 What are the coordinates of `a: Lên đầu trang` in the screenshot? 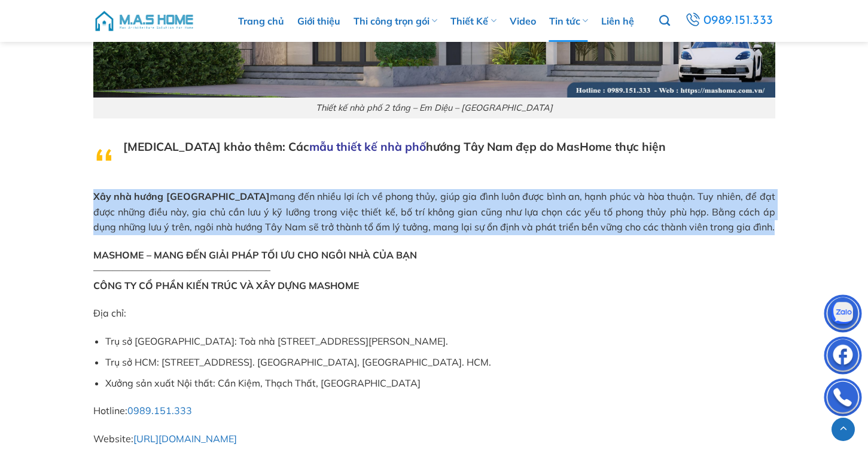 It's located at (843, 429).